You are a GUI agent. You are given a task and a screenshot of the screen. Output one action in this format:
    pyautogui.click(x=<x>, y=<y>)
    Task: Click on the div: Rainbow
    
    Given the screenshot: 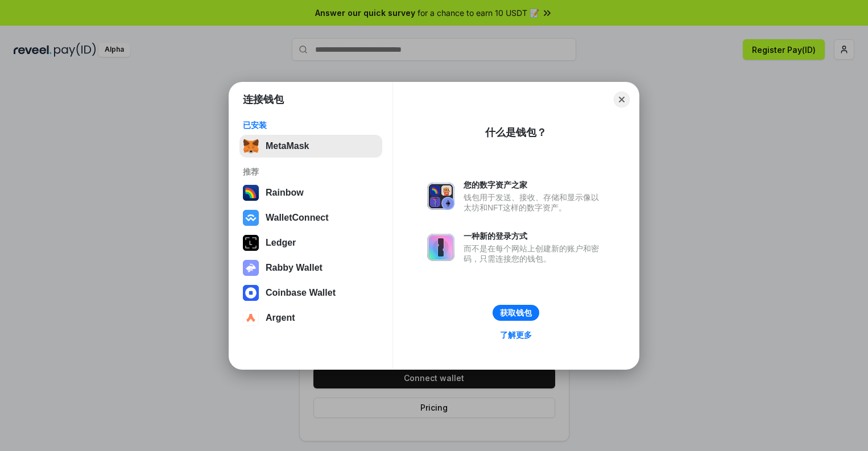 What is the action you would take?
    pyautogui.click(x=285, y=193)
    